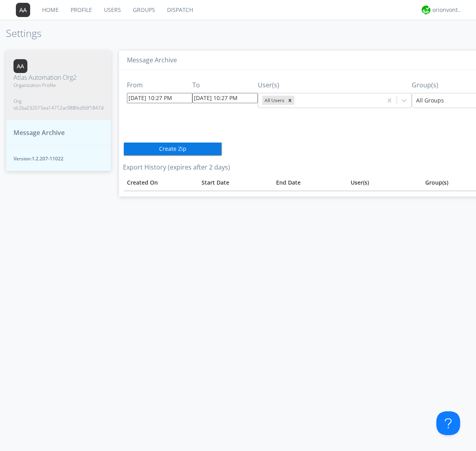 Image resolution: width=476 pixels, height=451 pixels. What do you see at coordinates (59, 77) in the screenshot?
I see `span: Atlas Automation Org2` at bounding box center [59, 77].